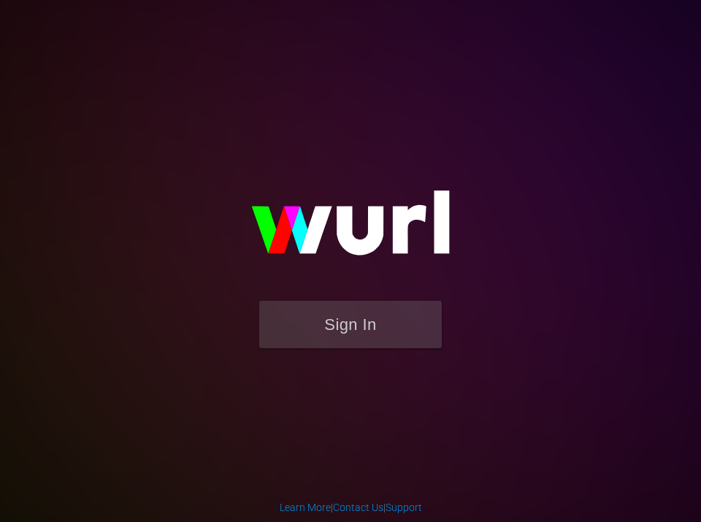  Describe the element at coordinates (351, 324) in the screenshot. I see `button: Sign In` at that location.